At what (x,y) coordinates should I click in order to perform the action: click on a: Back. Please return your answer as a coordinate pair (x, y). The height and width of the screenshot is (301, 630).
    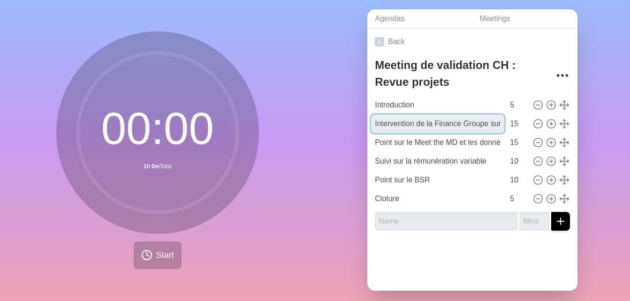
    Looking at the image, I should click on (472, 42).